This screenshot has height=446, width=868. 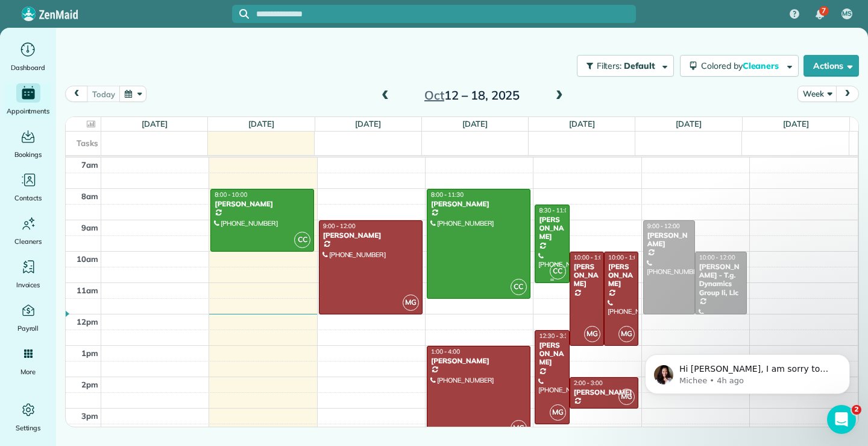 What do you see at coordinates (88, 258) in the screenshot?
I see `span: 10am` at bounding box center [88, 258].